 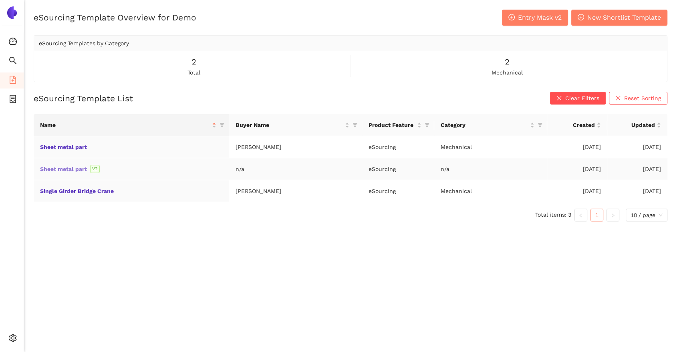 I want to click on button: closeClear Filters, so click(x=577, y=98).